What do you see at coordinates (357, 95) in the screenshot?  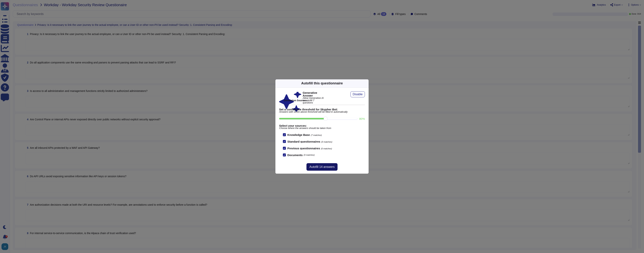 I see `button: Disable` at bounding box center [357, 95].